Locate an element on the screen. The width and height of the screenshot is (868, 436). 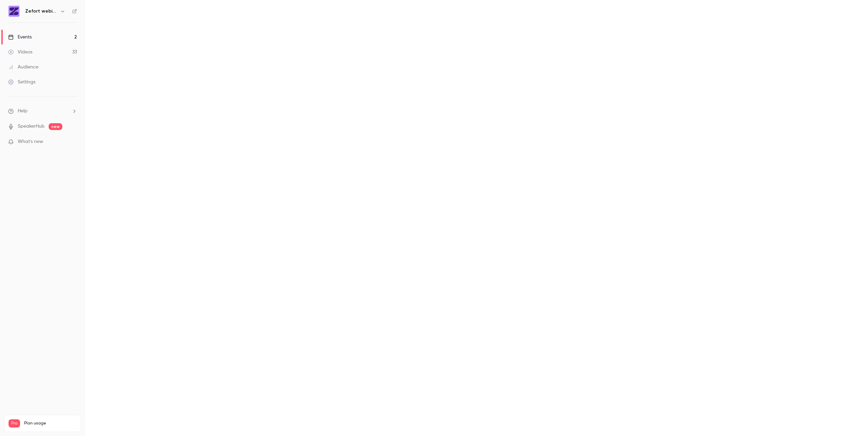
div: Videos is located at coordinates (20, 52).